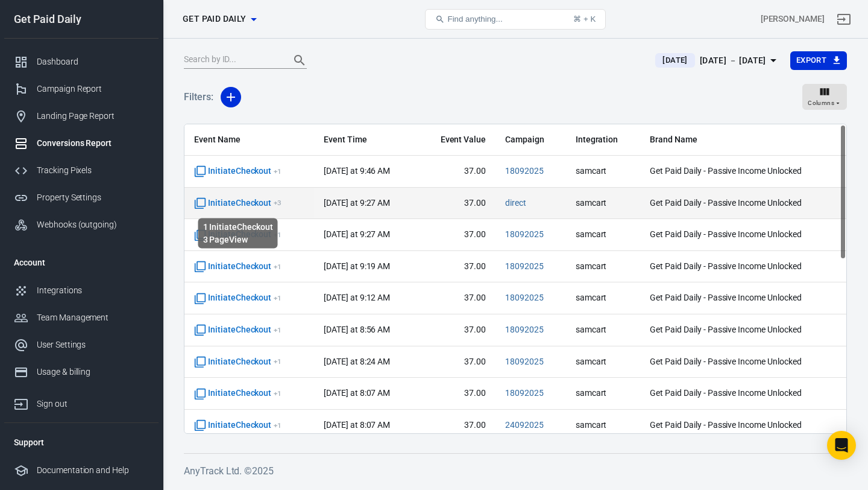 The height and width of the screenshot is (490, 868). What do you see at coordinates (81, 143) in the screenshot?
I see `a: Conversions Report` at bounding box center [81, 143].